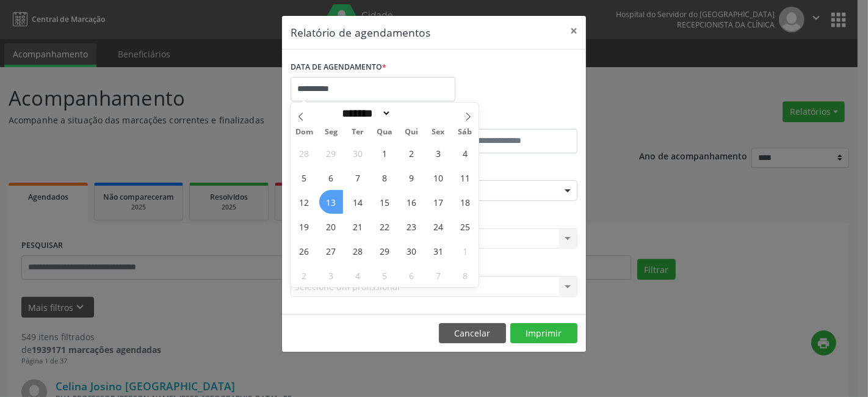  I want to click on span: Outubro 1, 2025, so click(384, 153).